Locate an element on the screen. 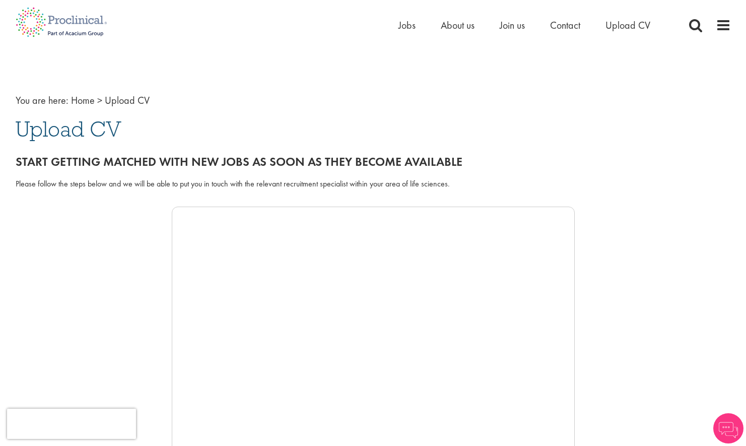 The width and height of the screenshot is (746, 446). span: About us is located at coordinates (458, 25).